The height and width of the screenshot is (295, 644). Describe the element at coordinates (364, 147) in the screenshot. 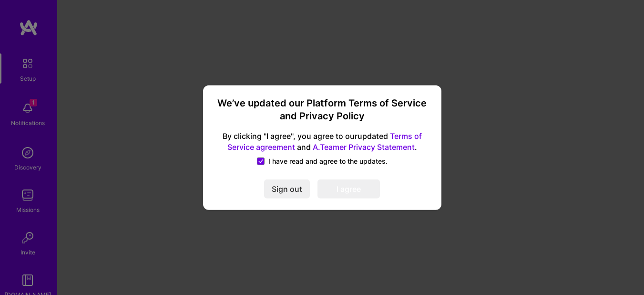

I see `a: A.Teamer Privacy Statement` at that location.